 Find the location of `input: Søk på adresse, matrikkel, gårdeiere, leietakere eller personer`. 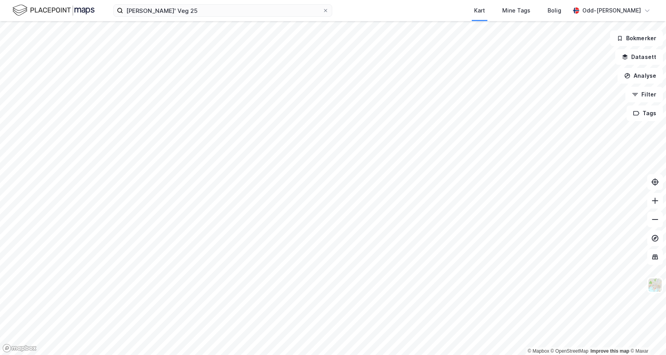

input: Søk på adresse, matrikkel, gårdeiere, leietakere eller personer is located at coordinates (223, 11).